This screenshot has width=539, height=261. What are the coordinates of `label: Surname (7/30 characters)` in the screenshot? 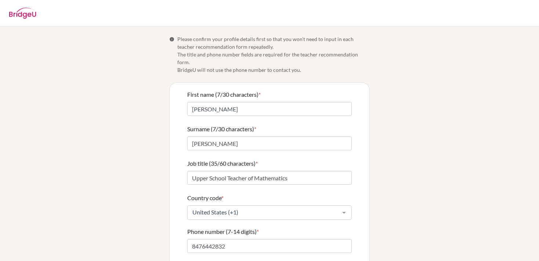 It's located at (222, 129).